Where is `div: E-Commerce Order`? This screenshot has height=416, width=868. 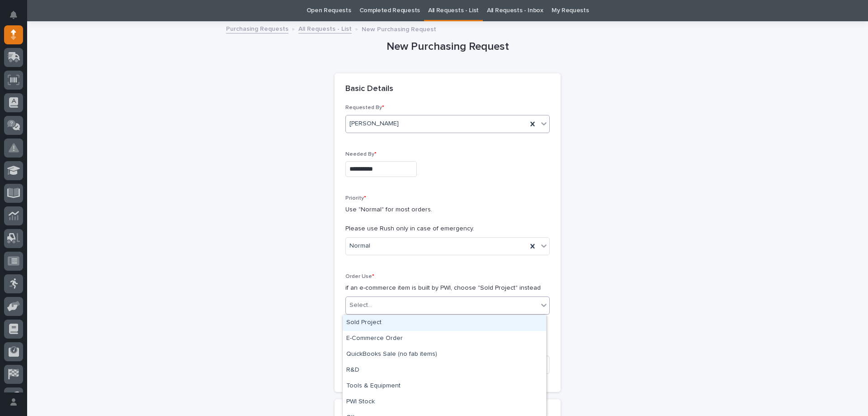 div: E-Commerce Order is located at coordinates (445, 339).